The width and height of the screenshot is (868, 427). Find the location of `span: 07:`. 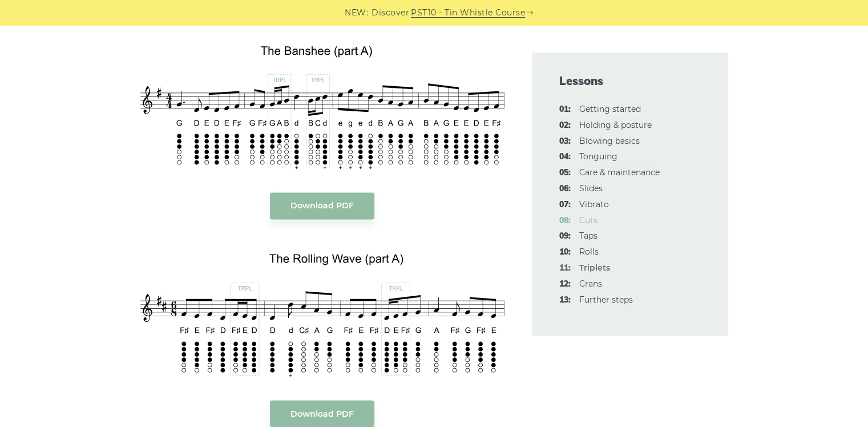

span: 07: is located at coordinates (565, 205).